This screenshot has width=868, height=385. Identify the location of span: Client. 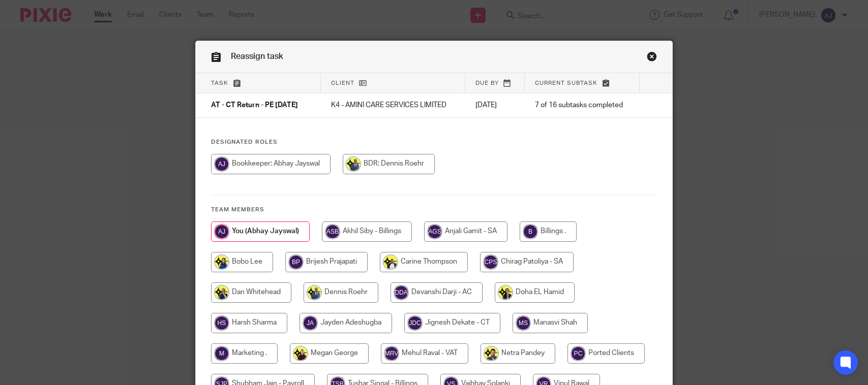
(343, 83).